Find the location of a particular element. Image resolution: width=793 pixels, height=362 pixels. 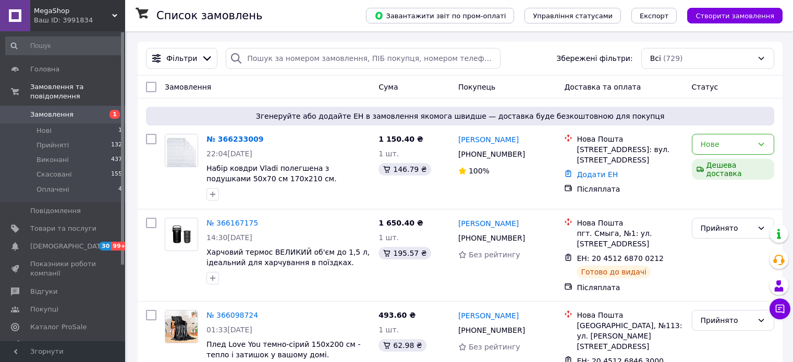

span: Прийняті is located at coordinates (53, 145).